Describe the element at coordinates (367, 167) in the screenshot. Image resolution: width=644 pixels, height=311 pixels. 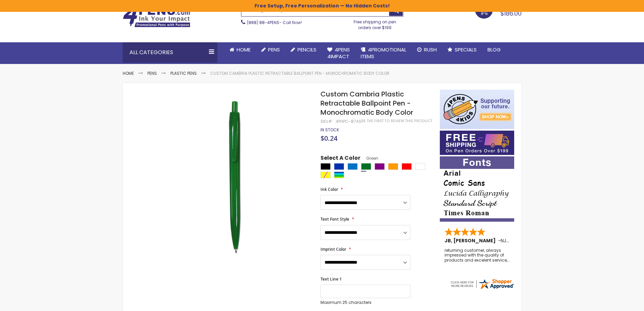
I see `div: Green` at that location.